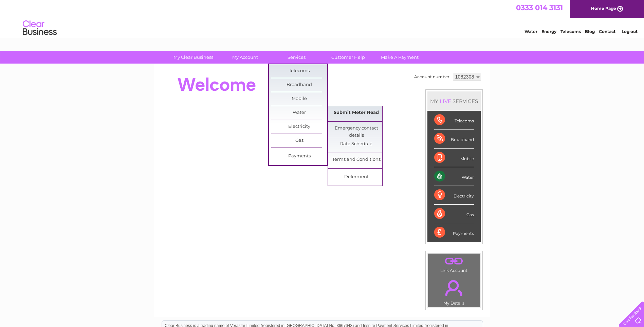 Image resolution: width=644 pixels, height=327 pixels. Describe the element at coordinates (454, 214) in the screenshot. I see `div: Gas` at that location.